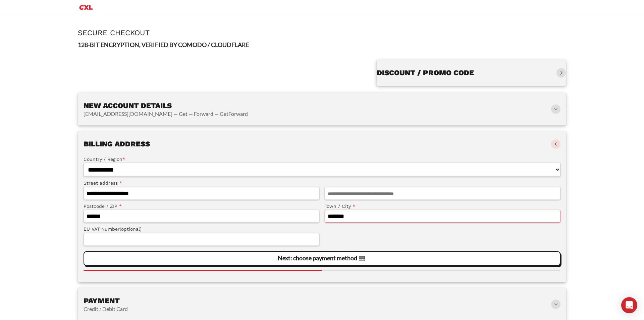 This screenshot has height=320, width=644. Describe the element at coordinates (201, 183) in the screenshot. I see `label: Street address` at that location.